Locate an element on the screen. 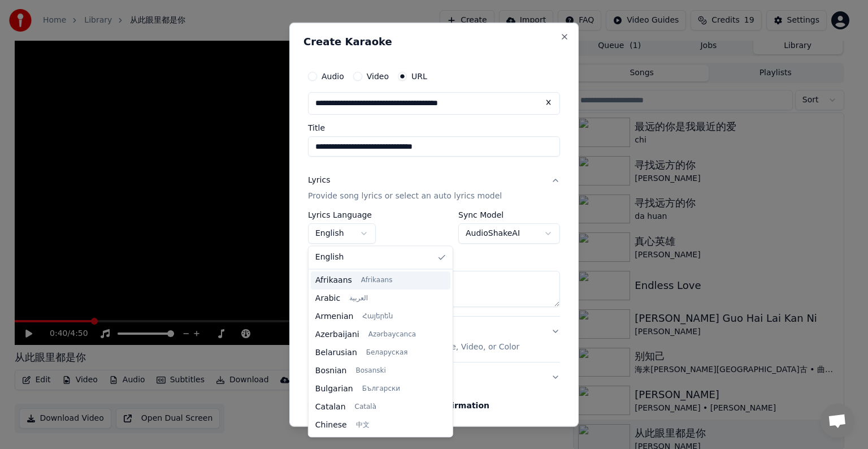  span: Azərbaycanca is located at coordinates (392, 335).